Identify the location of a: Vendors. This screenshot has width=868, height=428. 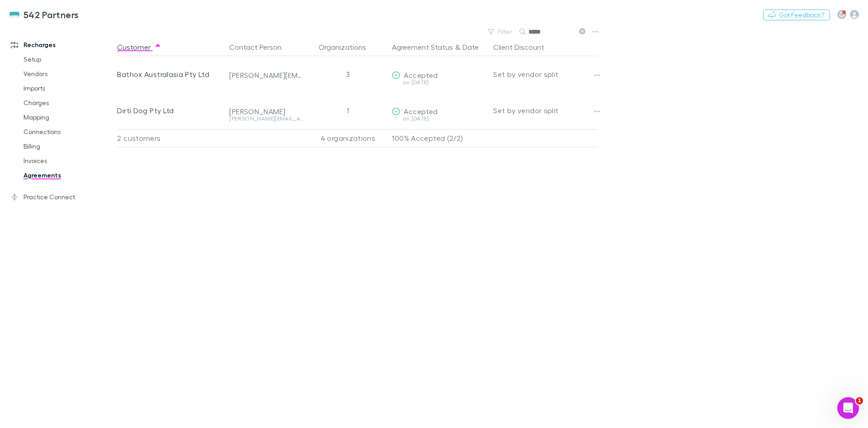
(69, 74).